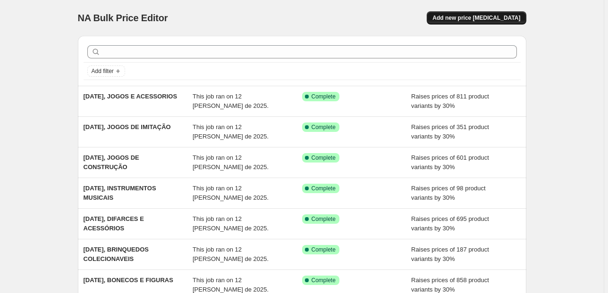  Describe the element at coordinates (450, 285) in the screenshot. I see `span: Raises prices of 858 product variants by 30%` at that location.